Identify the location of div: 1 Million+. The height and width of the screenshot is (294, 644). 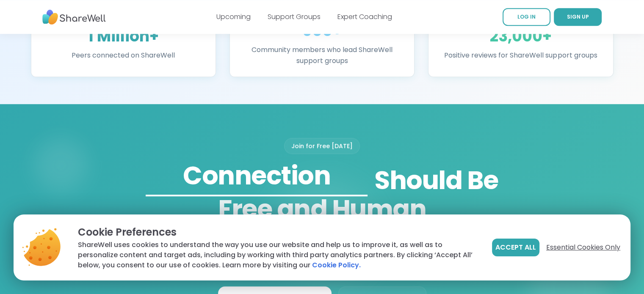
(123, 36).